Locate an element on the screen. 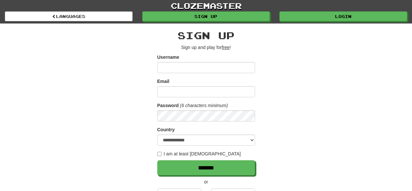 The image size is (412, 191). u: free is located at coordinates (226, 47).